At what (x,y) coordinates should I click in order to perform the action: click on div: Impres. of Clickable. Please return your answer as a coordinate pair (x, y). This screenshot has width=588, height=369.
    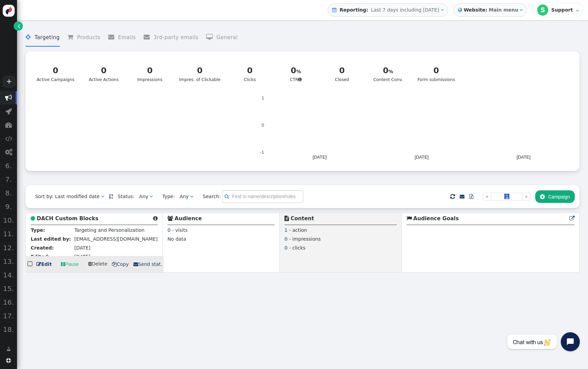
    Looking at the image, I should click on (200, 74).